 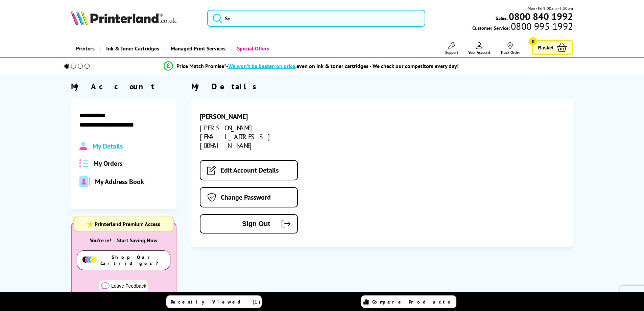 I want to click on button: Sign Out, so click(x=249, y=224).